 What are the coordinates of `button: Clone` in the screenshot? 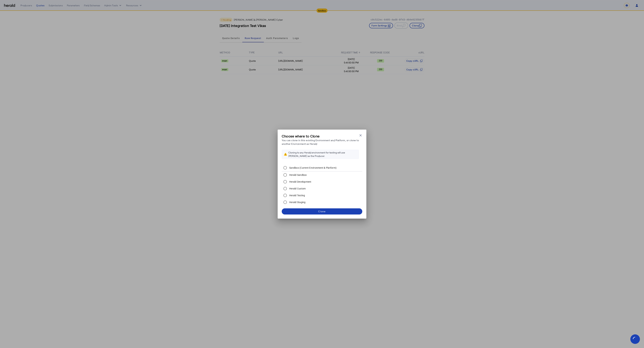 It's located at (322, 211).